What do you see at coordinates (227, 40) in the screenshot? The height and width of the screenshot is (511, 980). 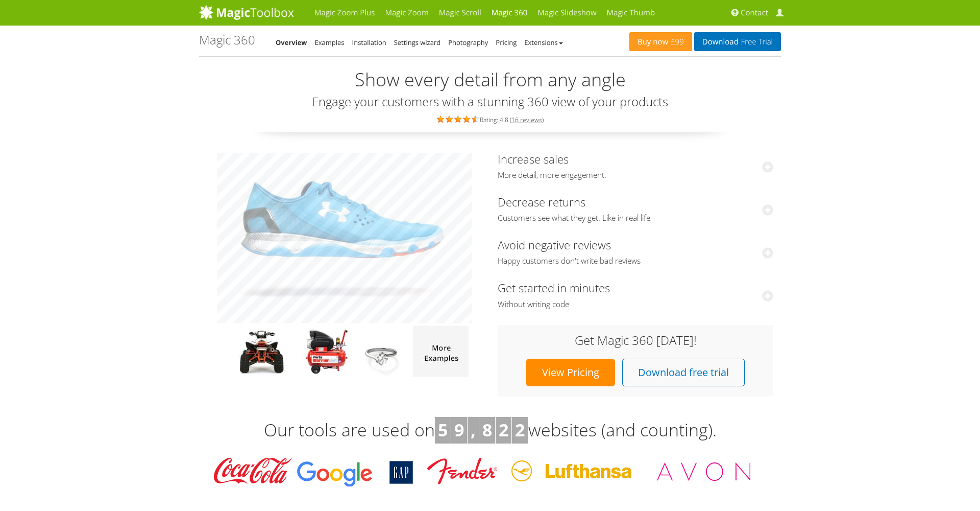 I see `h1: Magic 360` at bounding box center [227, 40].